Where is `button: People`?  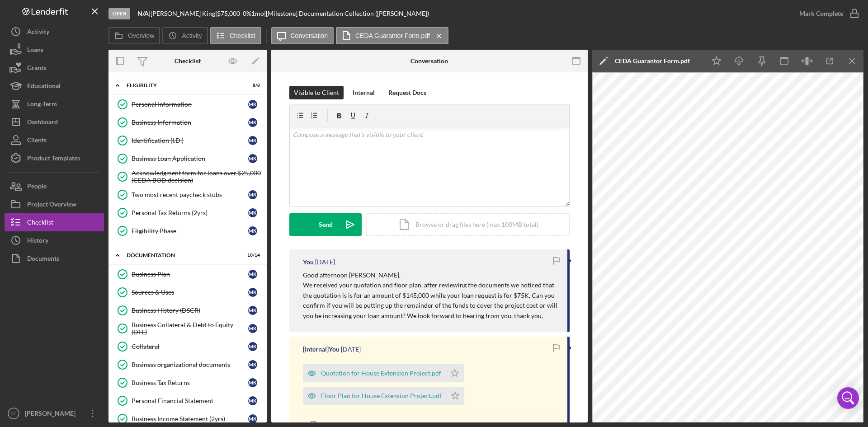 button: People is located at coordinates (54, 186).